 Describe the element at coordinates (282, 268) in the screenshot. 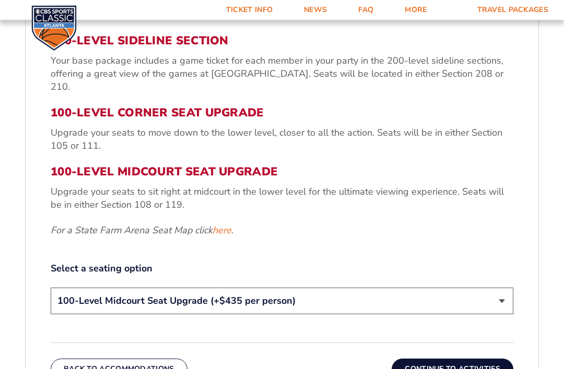

I see `label: Select a seating option` at that location.